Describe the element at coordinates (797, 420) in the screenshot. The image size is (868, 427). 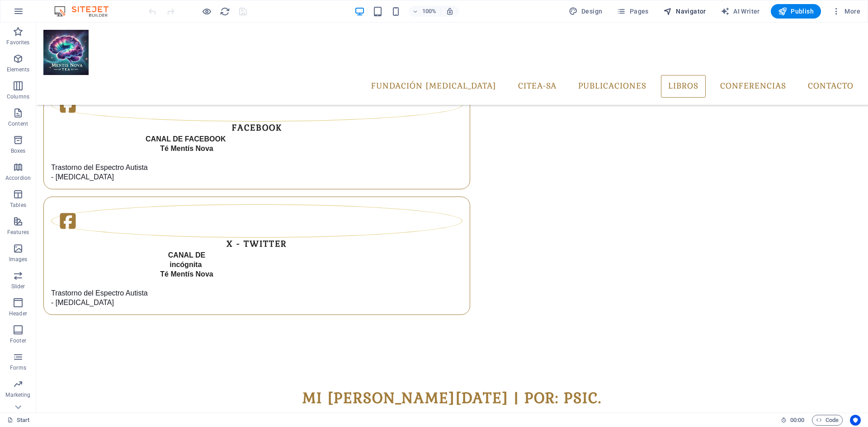
I see `span: 00 00` at that location.